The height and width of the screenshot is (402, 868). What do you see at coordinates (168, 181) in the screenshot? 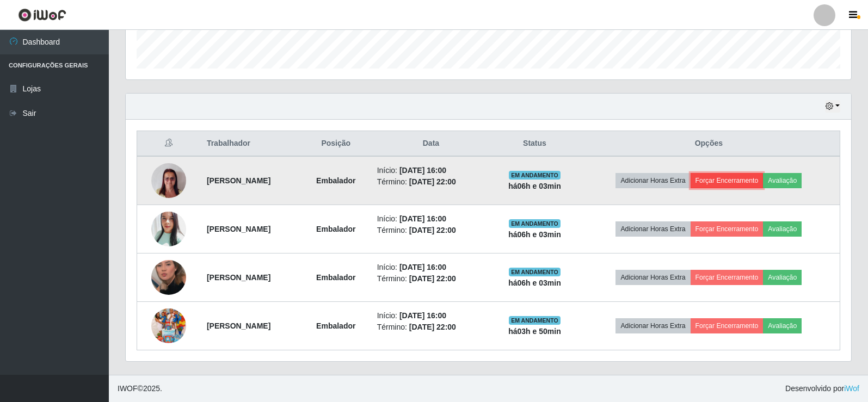
I see `img: 1704290796442.jpeg` at bounding box center [168, 181].